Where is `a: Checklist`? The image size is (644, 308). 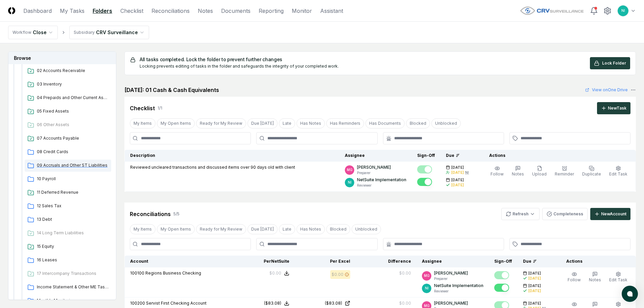
a: Checklist is located at coordinates (132, 11).